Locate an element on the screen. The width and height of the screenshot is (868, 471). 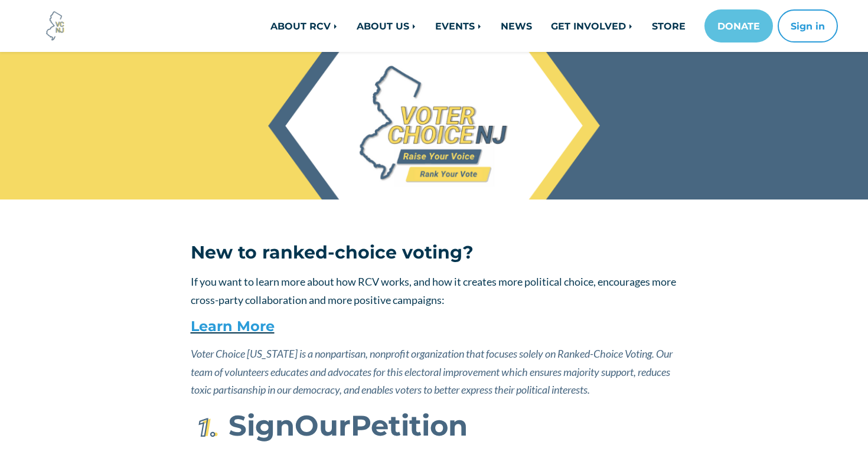
a: EVENTS is located at coordinates (458, 26).